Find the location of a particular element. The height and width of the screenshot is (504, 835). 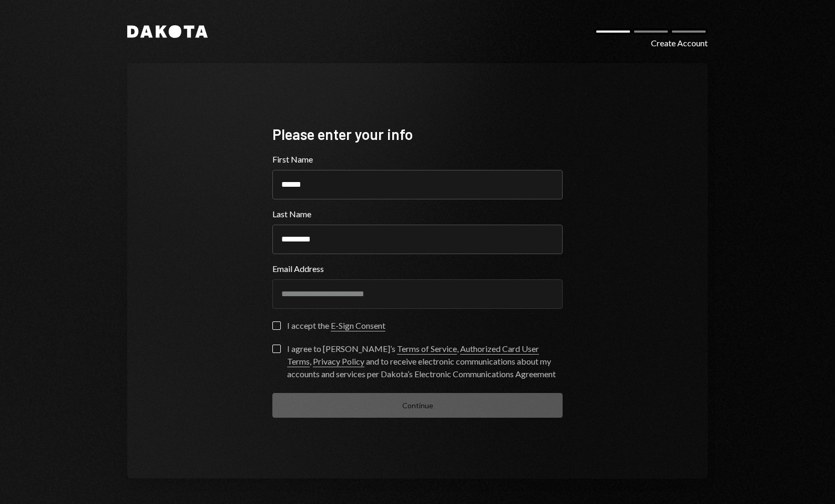

div: Please enter your info is located at coordinates (418, 134).